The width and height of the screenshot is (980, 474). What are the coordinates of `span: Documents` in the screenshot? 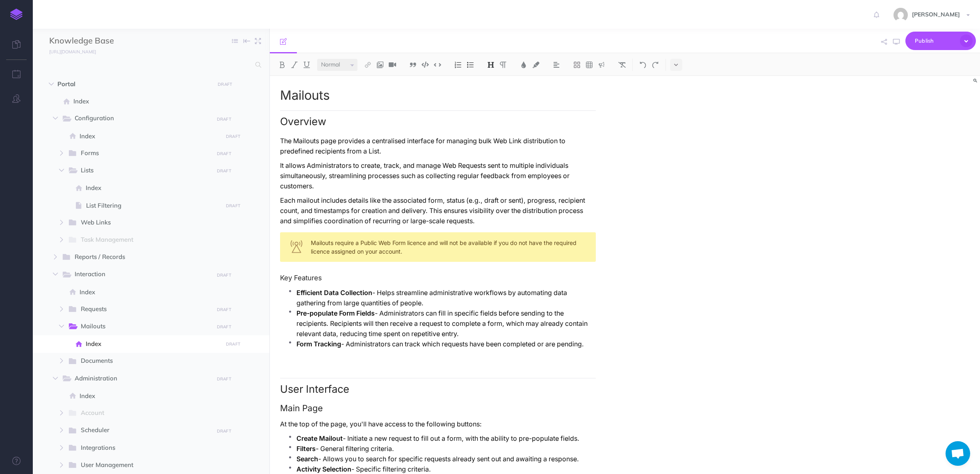 It's located at (144, 361).